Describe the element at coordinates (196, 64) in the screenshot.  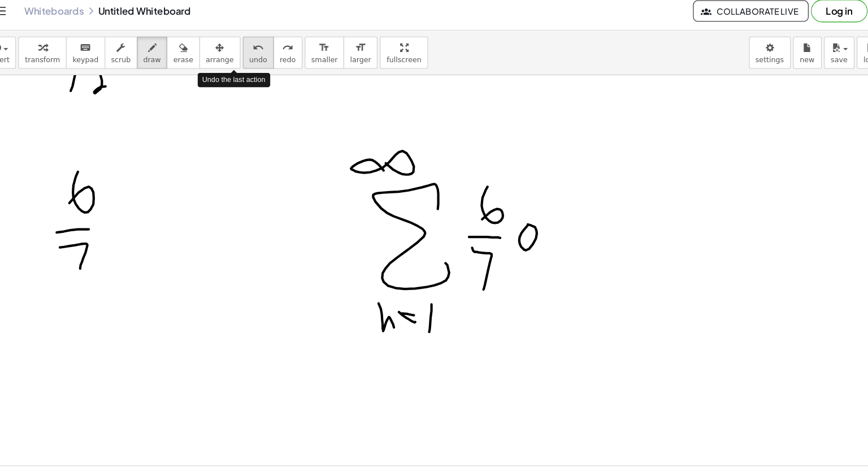
I see `span: erase` at that location.